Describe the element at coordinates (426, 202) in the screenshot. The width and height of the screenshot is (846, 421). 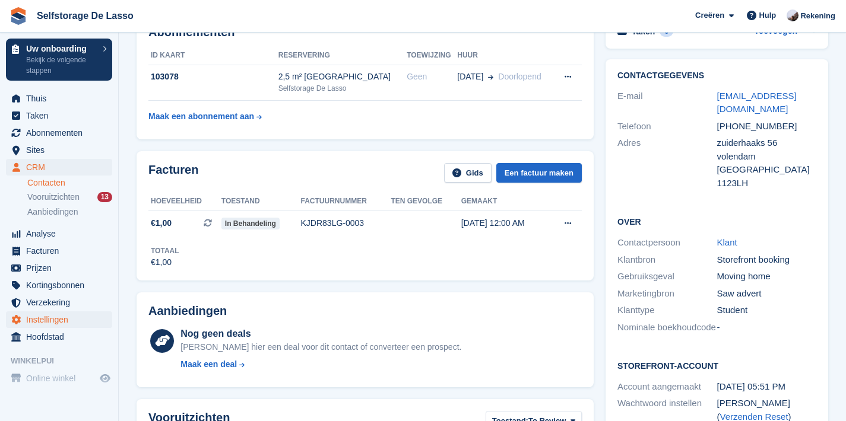
I see `th: Ten gevolge` at that location.